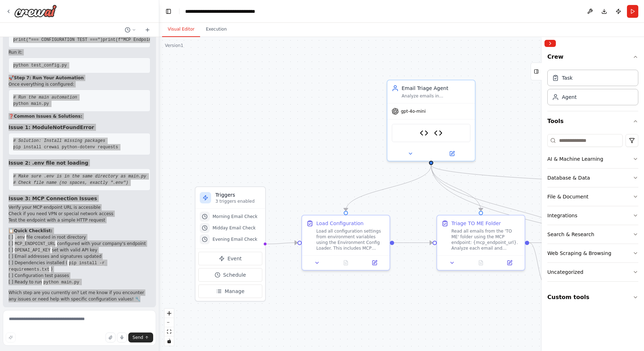 The height and width of the screenshot is (351, 644). I want to click on span: Manage, so click(235, 291).